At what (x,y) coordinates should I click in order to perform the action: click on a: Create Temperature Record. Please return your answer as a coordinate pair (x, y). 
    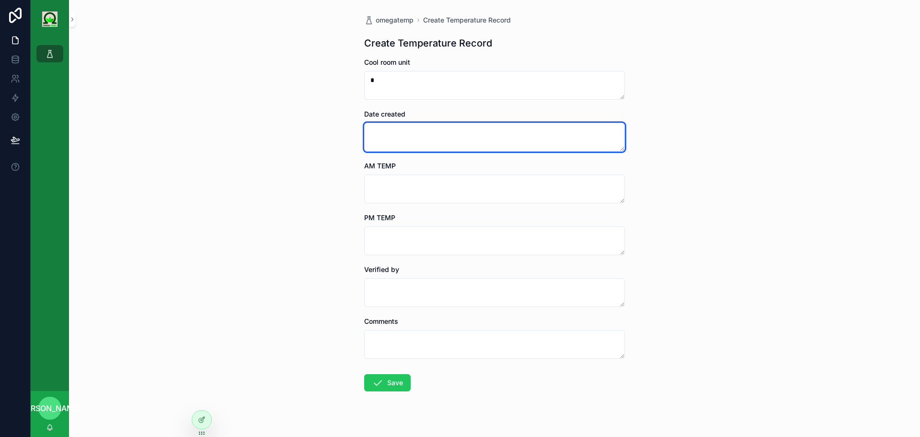
    Looking at the image, I should click on (467, 20).